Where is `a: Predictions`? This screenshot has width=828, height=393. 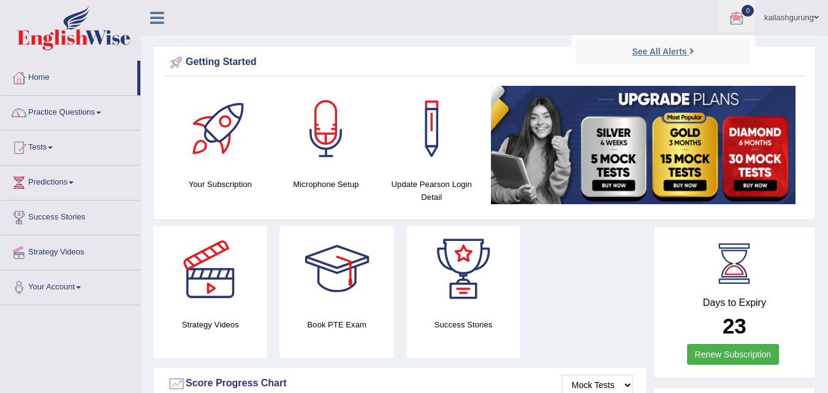 a: Predictions is located at coordinates (70, 181).